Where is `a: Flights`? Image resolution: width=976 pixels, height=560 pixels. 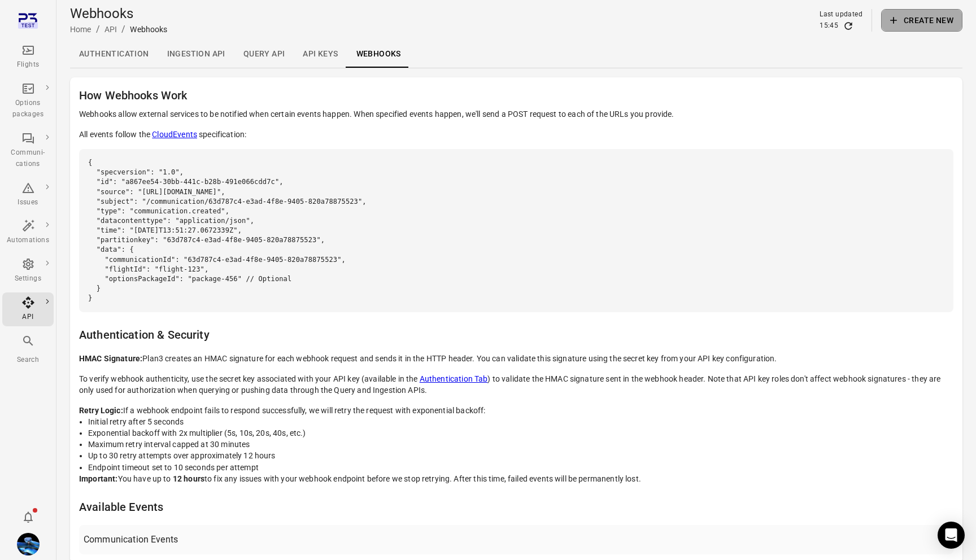 a: Flights is located at coordinates (28, 57).